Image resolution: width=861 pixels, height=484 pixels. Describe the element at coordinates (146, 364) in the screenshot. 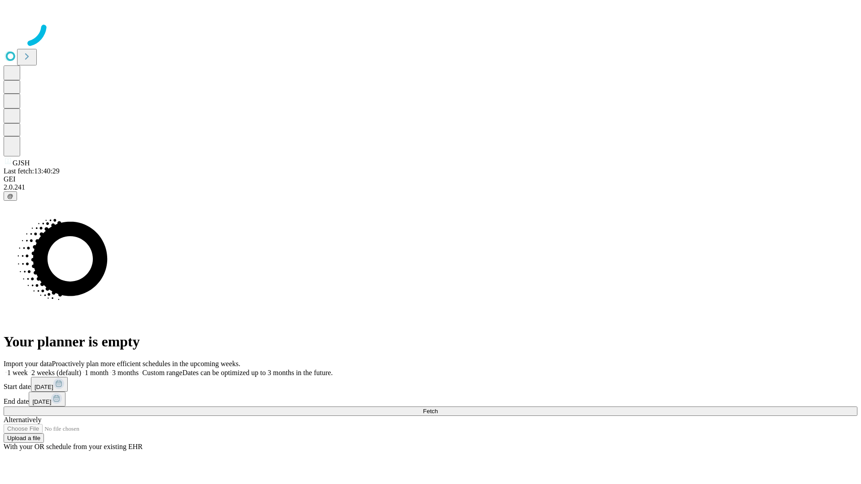

I see `span: Proactively plan more efficient schedules in the upcoming weeks.` at that location.